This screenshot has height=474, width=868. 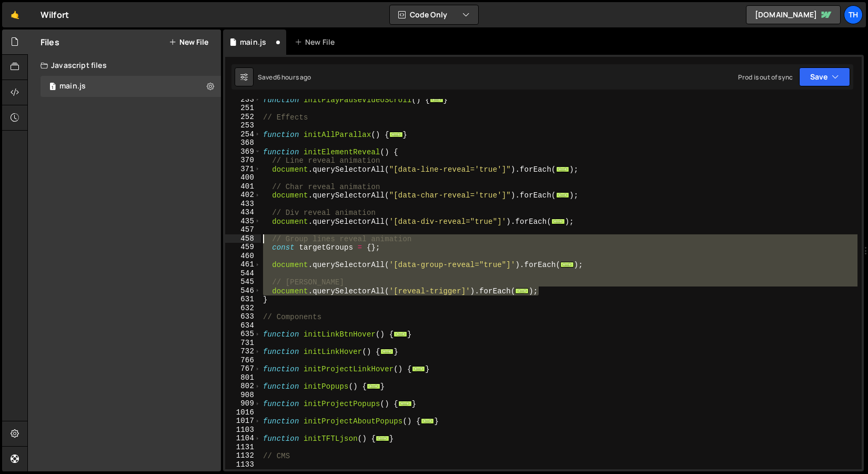 What do you see at coordinates (854, 15) in the screenshot?
I see `div: Th` at bounding box center [854, 15].